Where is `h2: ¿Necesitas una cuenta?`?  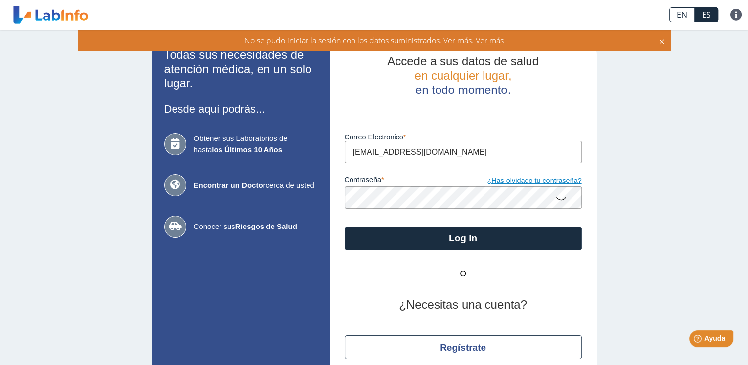 h2: ¿Necesitas una cuenta? is located at coordinates (463, 304).